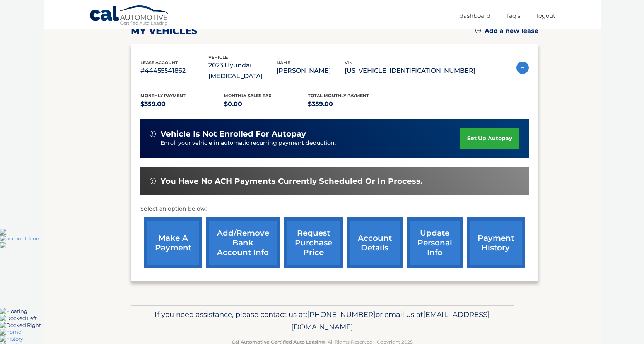 Image resolution: width=644 pixels, height=344 pixels. I want to click on p: If you need assistance, please contact us at: or email us at, so click(322, 321).